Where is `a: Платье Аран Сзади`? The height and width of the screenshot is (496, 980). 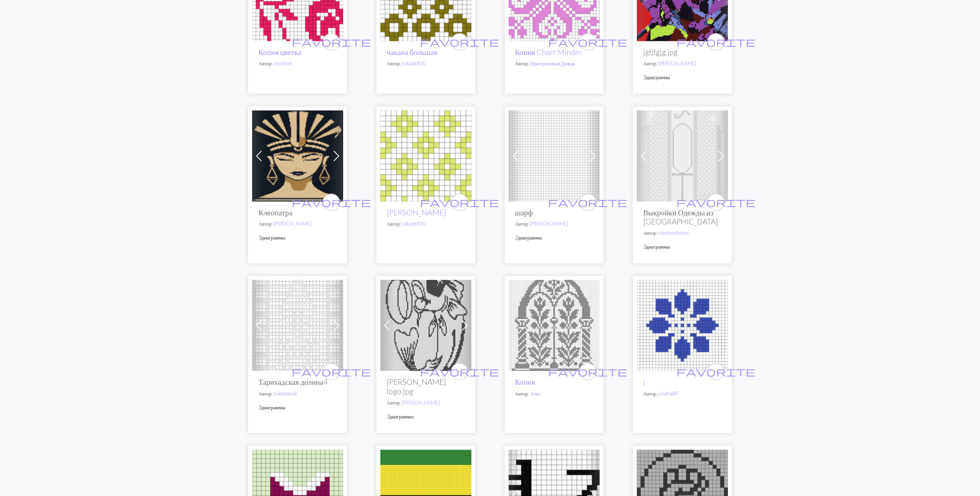 a: Платье Аран Сзади is located at coordinates (683, 154).